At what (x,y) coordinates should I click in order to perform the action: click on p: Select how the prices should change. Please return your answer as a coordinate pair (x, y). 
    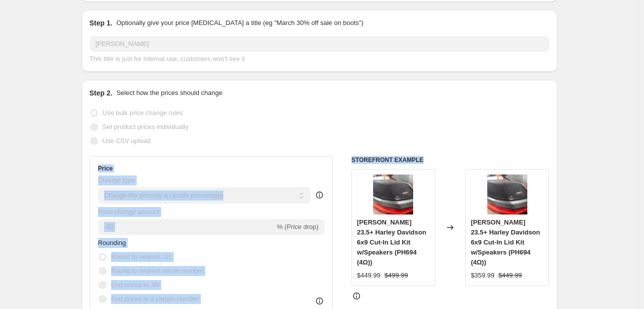
    Looking at the image, I should click on (169, 93).